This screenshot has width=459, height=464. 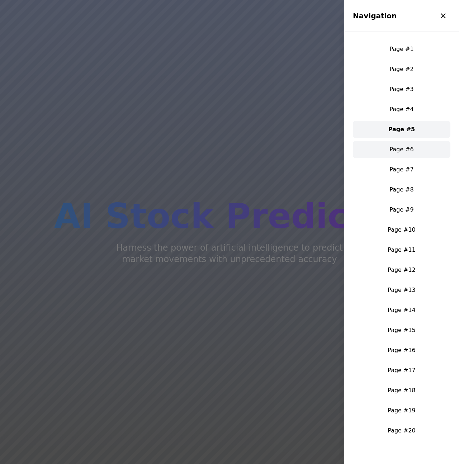 What do you see at coordinates (402, 129) in the screenshot?
I see `a: Page #5` at bounding box center [402, 129].